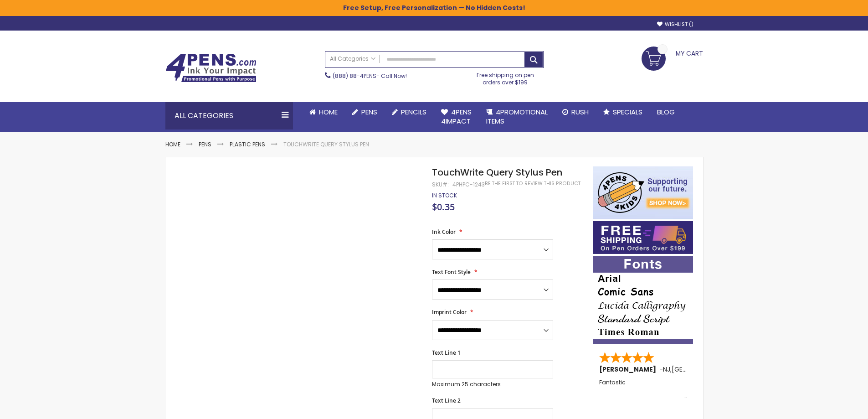 The width and height of the screenshot is (868, 419). What do you see at coordinates (623, 112) in the screenshot?
I see `a: Specials` at bounding box center [623, 112].